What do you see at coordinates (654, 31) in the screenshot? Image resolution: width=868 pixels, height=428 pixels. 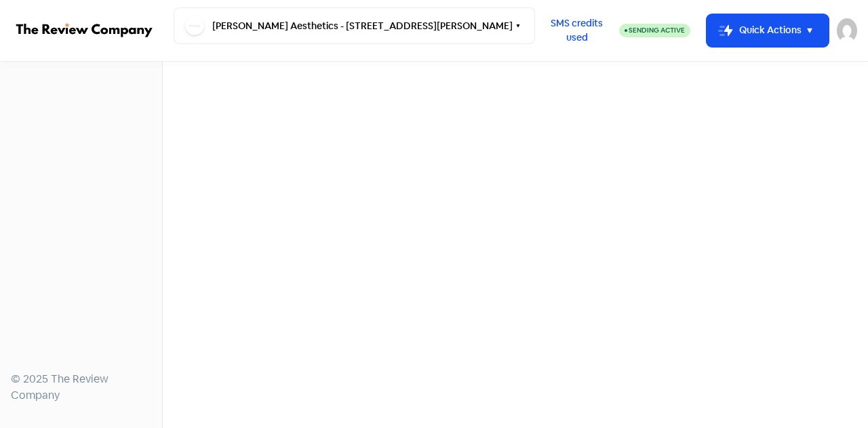 I see `a: Sending Active` at bounding box center [654, 31].